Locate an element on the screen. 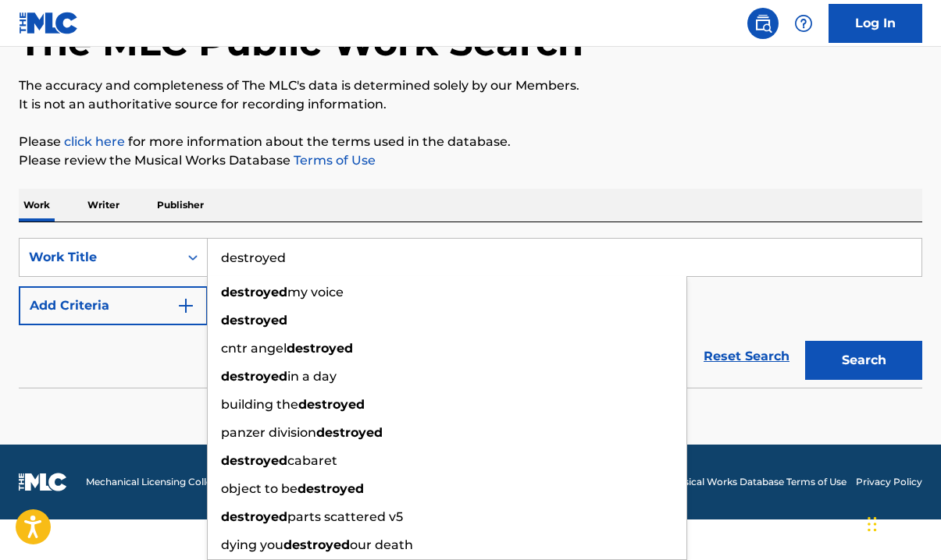 This screenshot has height=560, width=941. div: Help is located at coordinates (804, 23).